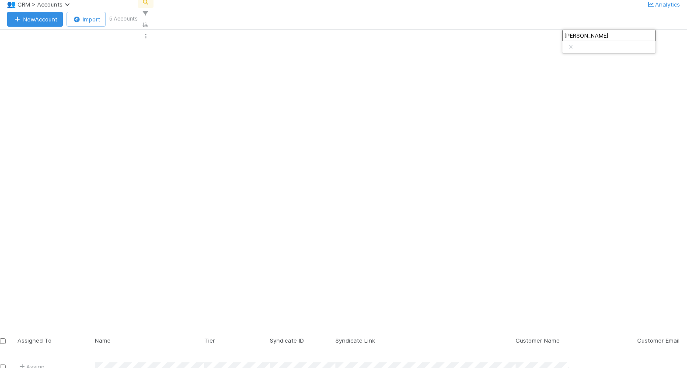  What do you see at coordinates (86, 19) in the screenshot?
I see `button: Import` at bounding box center [86, 19].